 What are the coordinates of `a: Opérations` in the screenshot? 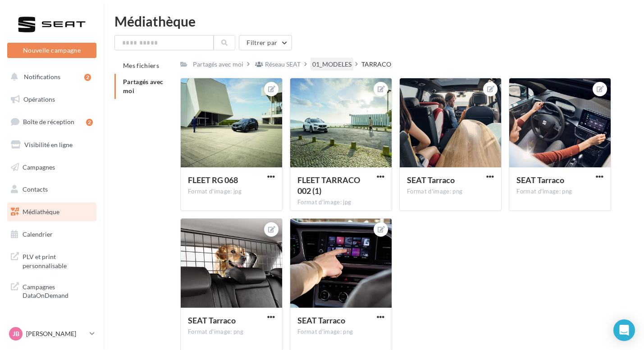 It's located at (52, 100).